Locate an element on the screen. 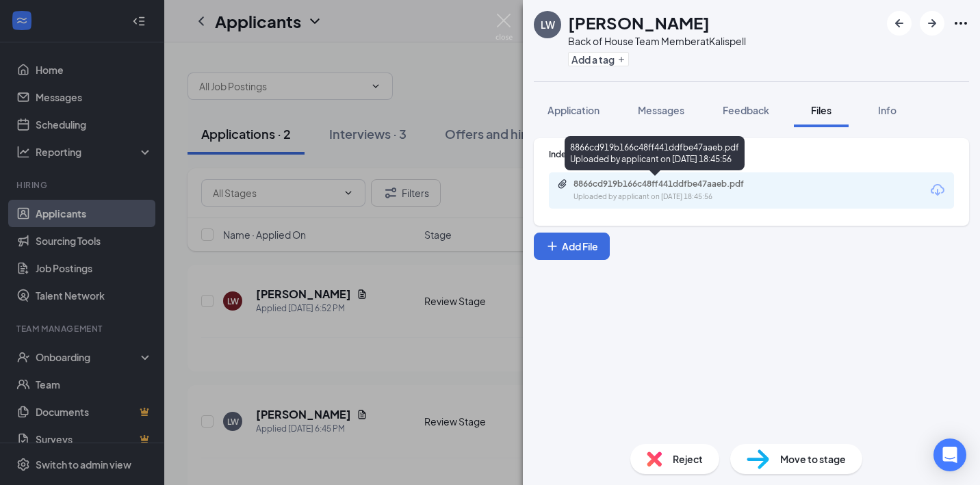 The image size is (980, 485). a: Download is located at coordinates (937, 190).